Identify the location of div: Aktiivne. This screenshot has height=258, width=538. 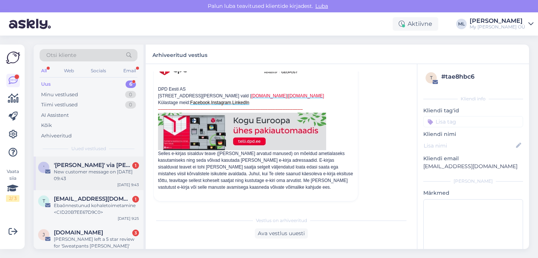
(416, 24).